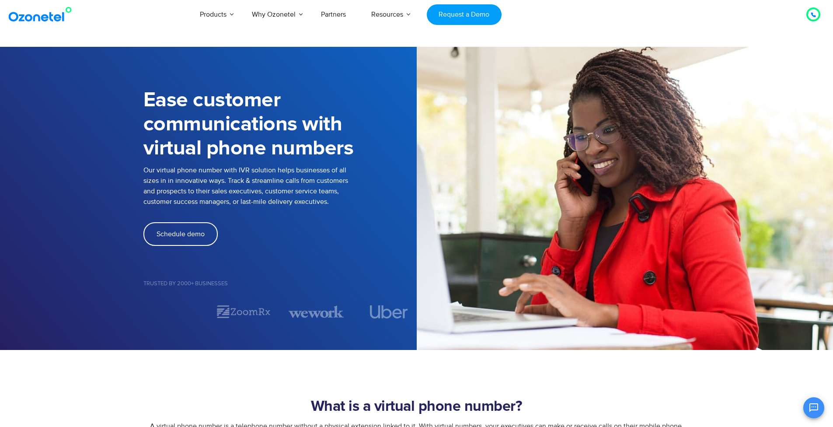  I want to click on img: wework.svg, so click(316, 311).